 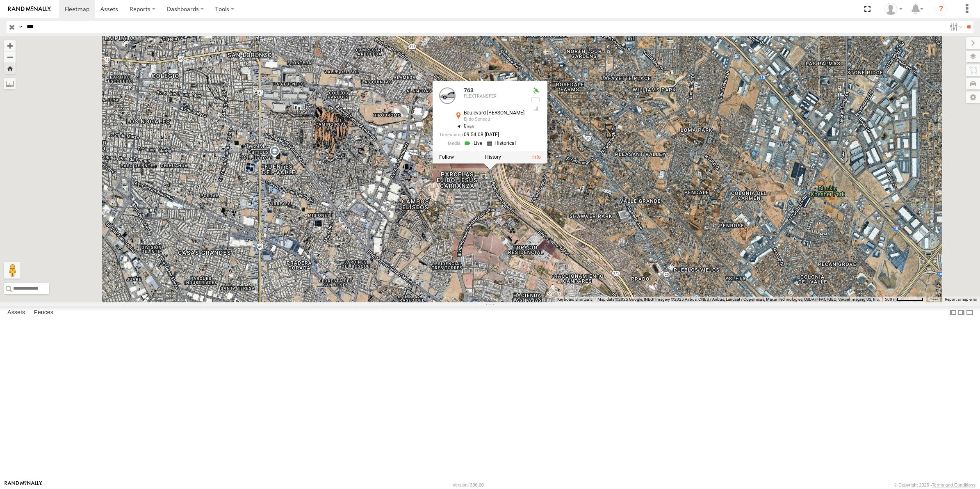 What do you see at coordinates (935, 485) in the screenshot?
I see `div: © Copyright 2025 -` at bounding box center [935, 485].